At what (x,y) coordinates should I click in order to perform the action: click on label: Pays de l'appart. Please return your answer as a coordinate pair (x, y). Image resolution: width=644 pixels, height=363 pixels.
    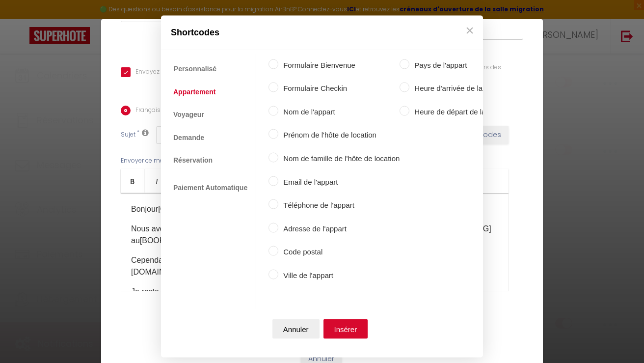
    Looking at the image, I should click on (461, 65).